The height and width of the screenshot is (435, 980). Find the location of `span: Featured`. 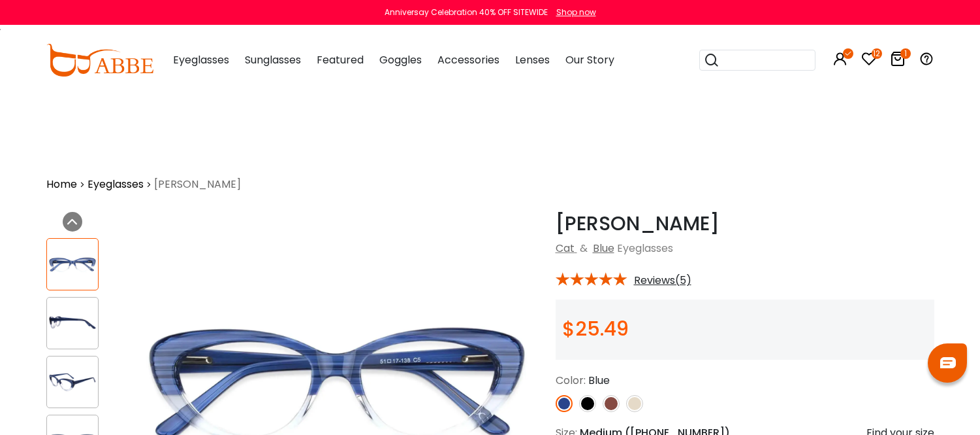

span: Featured is located at coordinates (340, 60).